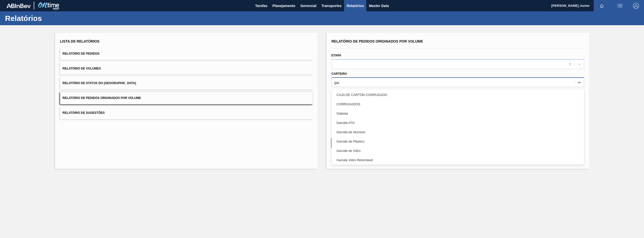  Describe the element at coordinates (602, 6) in the screenshot. I see `button: Notificações` at that location.